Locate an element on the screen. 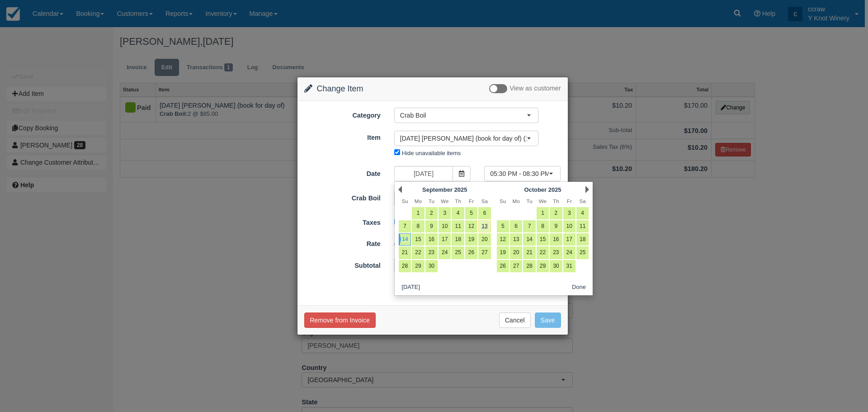 This screenshot has width=868, height=412. label: Date is located at coordinates (342, 172).